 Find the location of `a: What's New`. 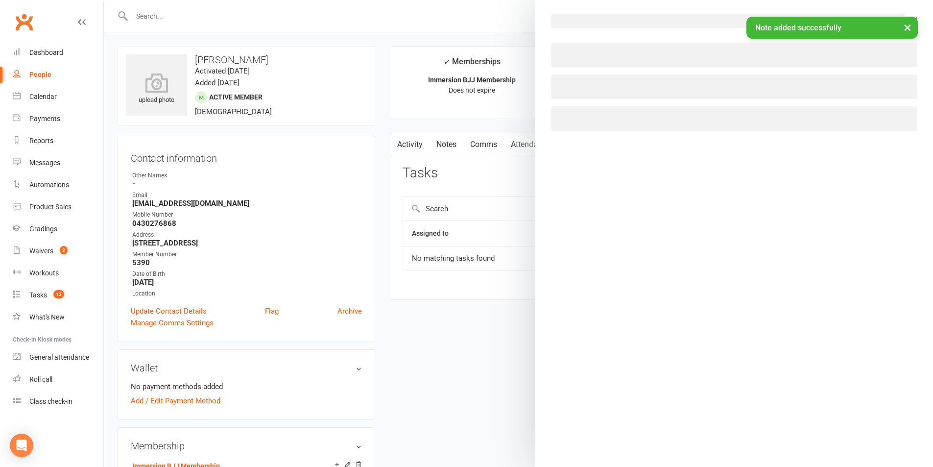

a: What's New is located at coordinates (58, 317).